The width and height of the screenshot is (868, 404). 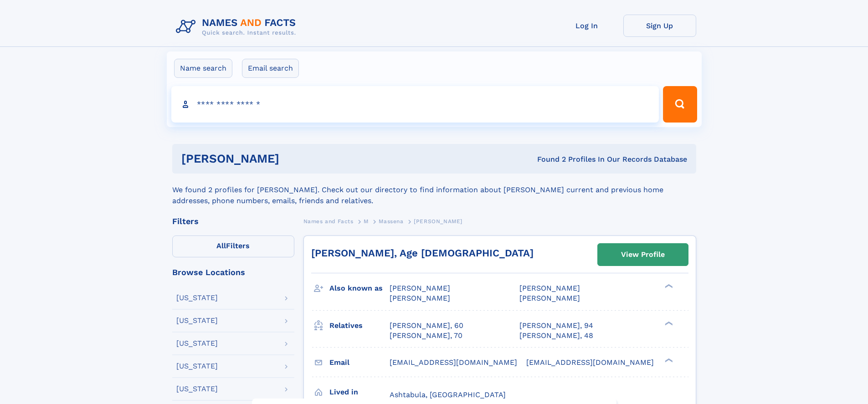 I want to click on label: Email search, so click(x=270, y=69).